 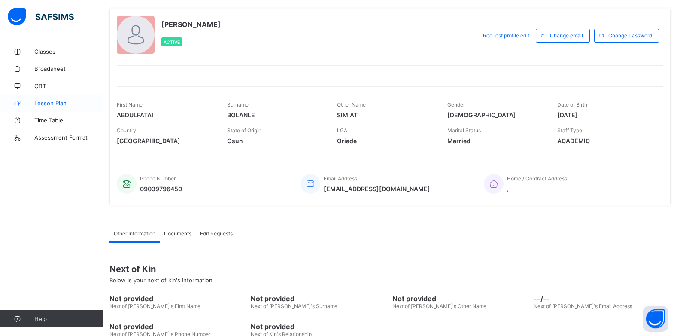 What do you see at coordinates (134, 233) in the screenshot?
I see `span: Other Information` at bounding box center [134, 233].